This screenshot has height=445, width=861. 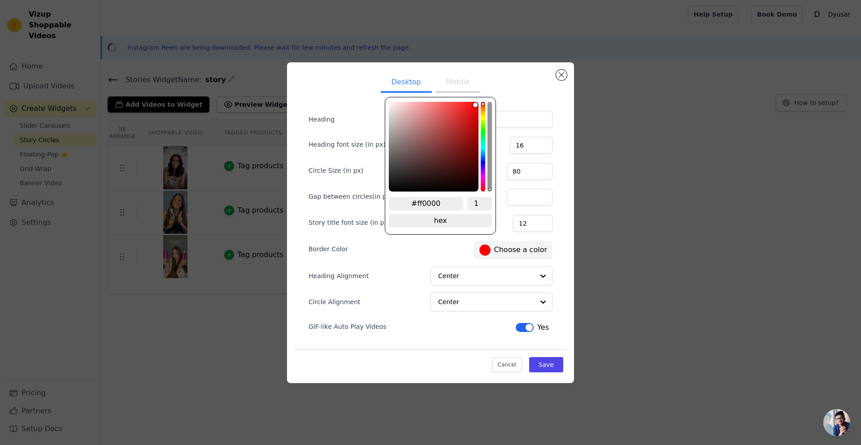 I want to click on span: Yes, so click(x=543, y=327).